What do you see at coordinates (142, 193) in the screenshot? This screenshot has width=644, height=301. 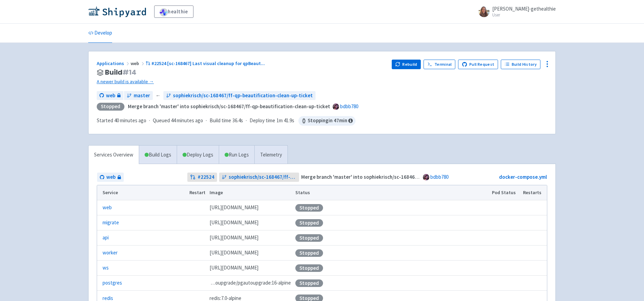 I see `th: Service` at bounding box center [142, 193].